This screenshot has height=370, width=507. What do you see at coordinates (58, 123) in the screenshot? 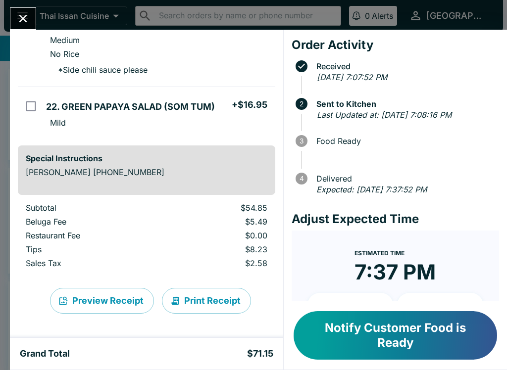
I see `p: Mild` at bounding box center [58, 123].